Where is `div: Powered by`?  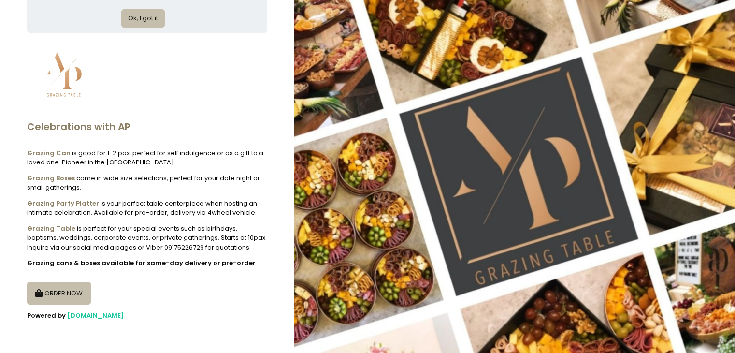
div: Powered by is located at coordinates (147, 315).